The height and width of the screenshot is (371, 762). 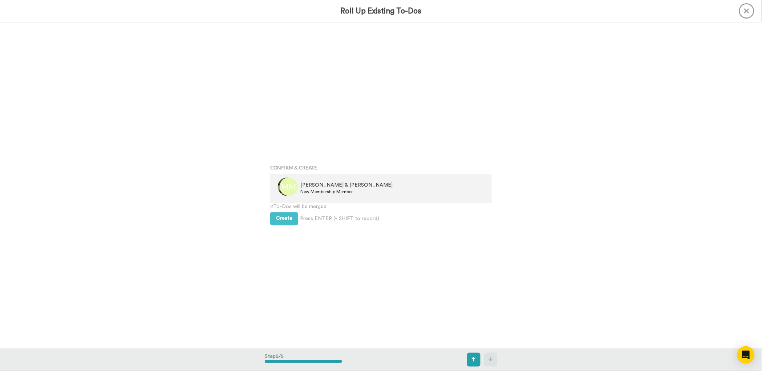 What do you see at coordinates (289, 187) in the screenshot?
I see `img: mm.png` at bounding box center [289, 187].